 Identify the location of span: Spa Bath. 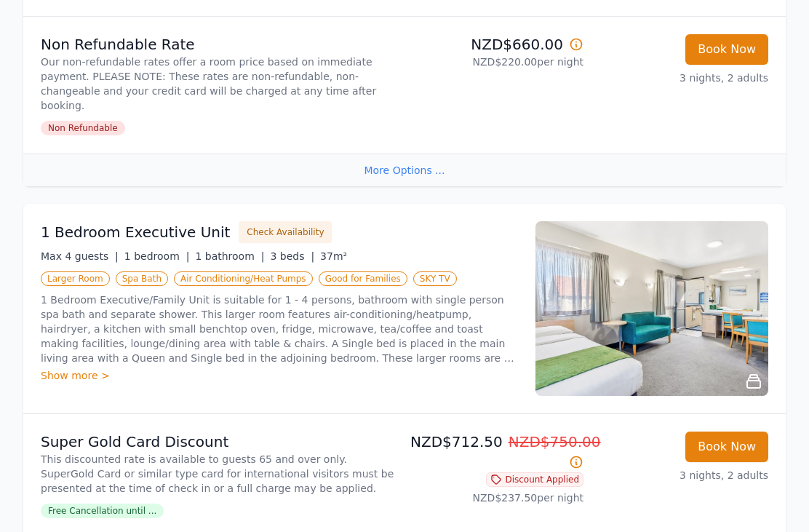
(142, 279).